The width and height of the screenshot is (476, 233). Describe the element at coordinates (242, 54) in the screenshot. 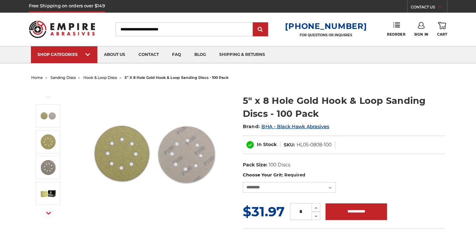

I see `a: shipping & returns` at that location.